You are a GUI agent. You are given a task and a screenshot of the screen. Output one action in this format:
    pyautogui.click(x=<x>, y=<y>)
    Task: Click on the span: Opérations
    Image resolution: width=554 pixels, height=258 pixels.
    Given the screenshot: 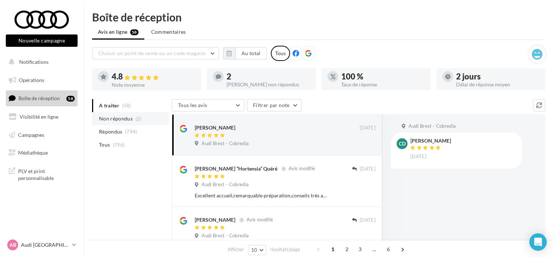 What is the action you would take?
    pyautogui.click(x=32, y=80)
    